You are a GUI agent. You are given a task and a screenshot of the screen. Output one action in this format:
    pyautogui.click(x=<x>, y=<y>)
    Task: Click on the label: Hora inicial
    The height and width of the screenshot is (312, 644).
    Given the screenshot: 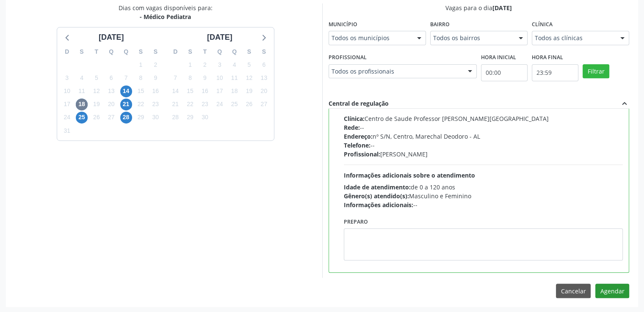 What is the action you would take?
    pyautogui.click(x=499, y=58)
    